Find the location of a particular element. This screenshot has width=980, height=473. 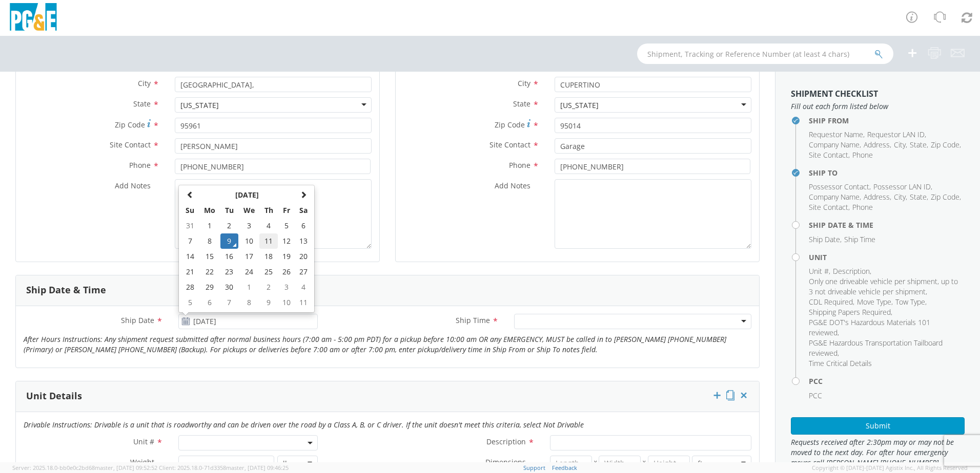

td: 28 is located at coordinates (190, 287).